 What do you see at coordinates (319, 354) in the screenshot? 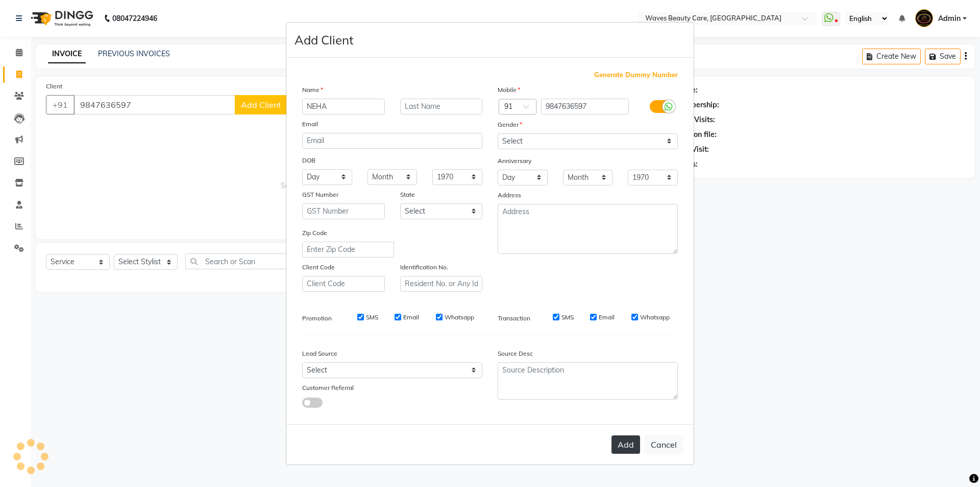
I see `label: Lead Source` at bounding box center [319, 354].